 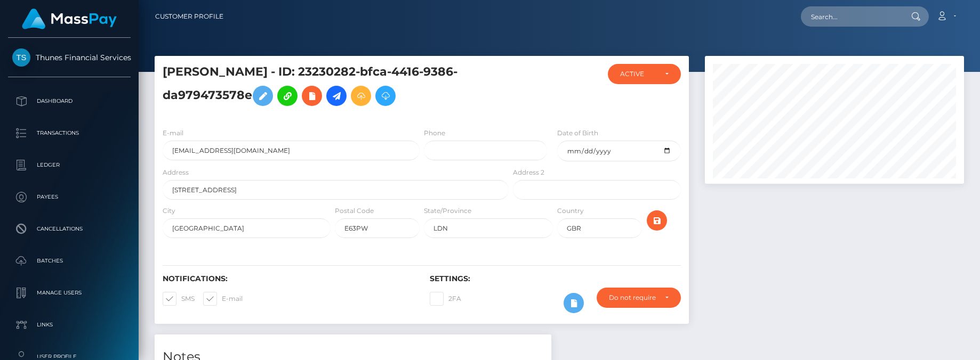 I want to click on span: Thunes Financial Services, so click(x=70, y=58).